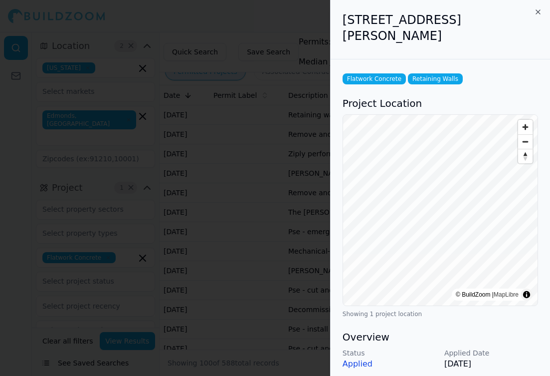 The height and width of the screenshot is (376, 550). I want to click on a: MapLibre, so click(506, 294).